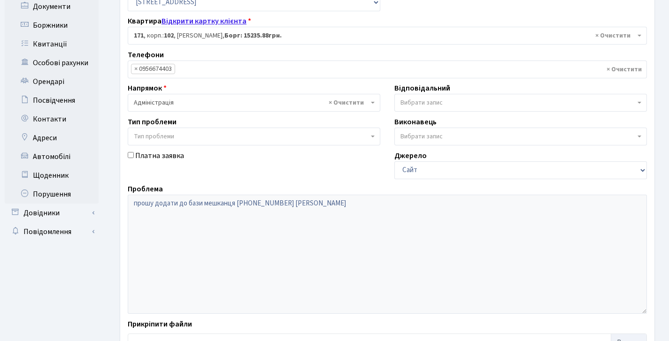  Describe the element at coordinates (52, 138) in the screenshot. I see `a: Адреси` at that location.